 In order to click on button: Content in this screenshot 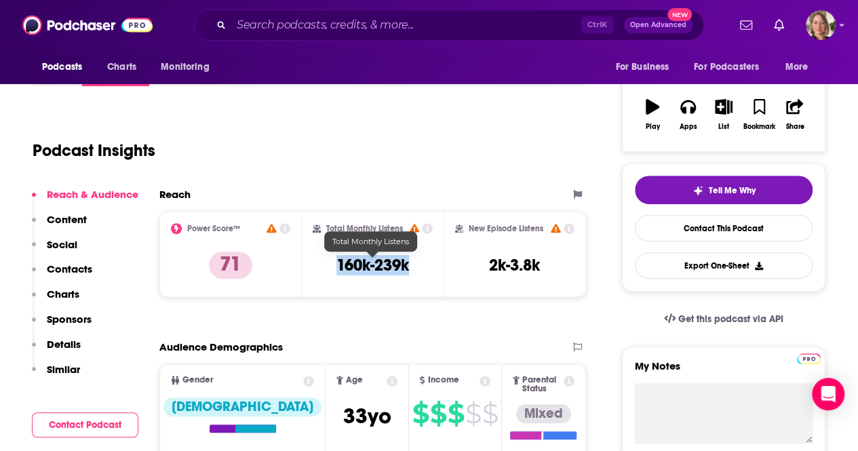, I will do `click(59, 225)`.